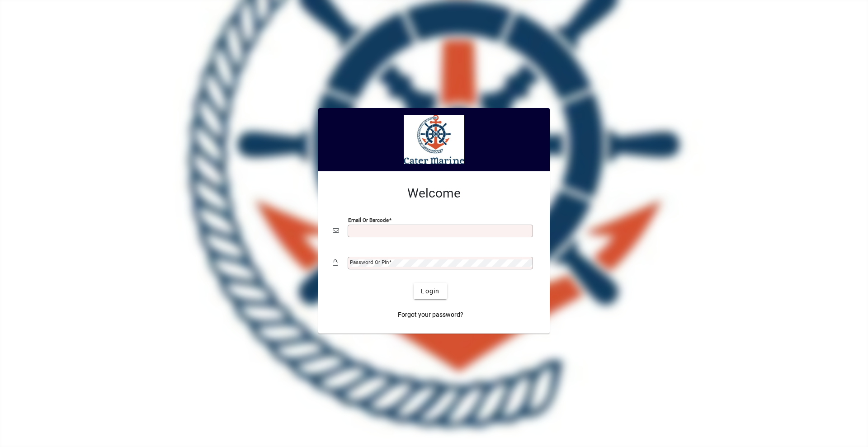 The height and width of the screenshot is (447, 868). I want to click on span: Forgot your password?, so click(430, 315).